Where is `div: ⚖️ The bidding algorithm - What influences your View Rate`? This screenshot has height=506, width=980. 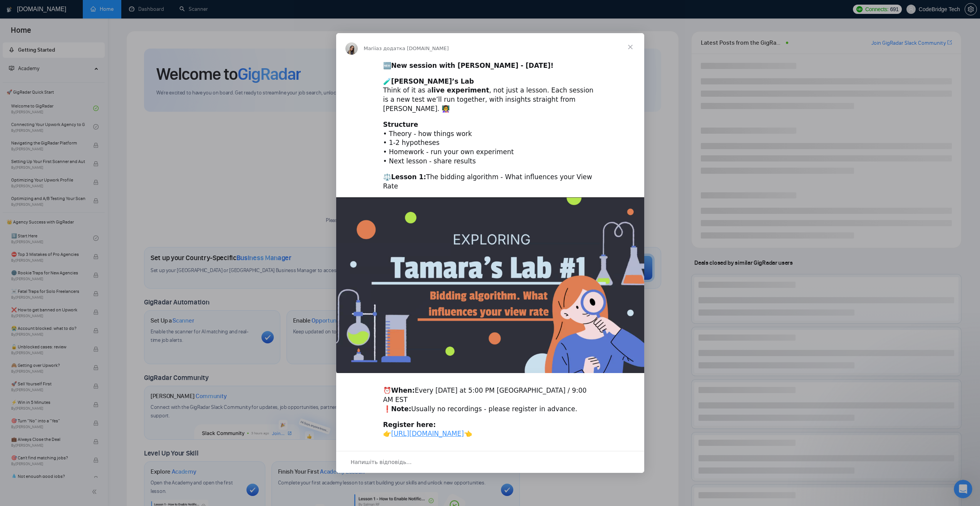 div: ⚖️ The bidding algorithm - What influences your View Rate is located at coordinates (490, 182).